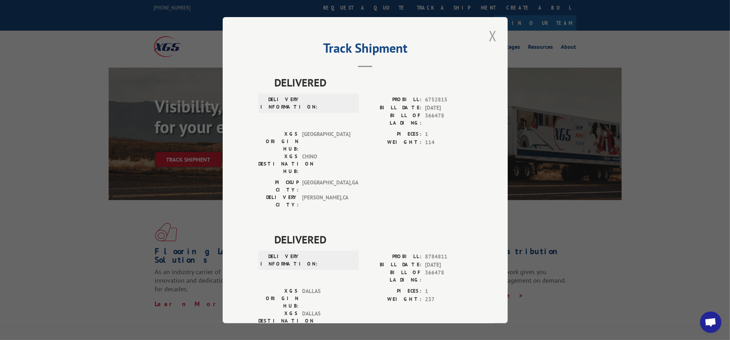 The width and height of the screenshot is (730, 340). I want to click on span: 8784811, so click(449, 257).